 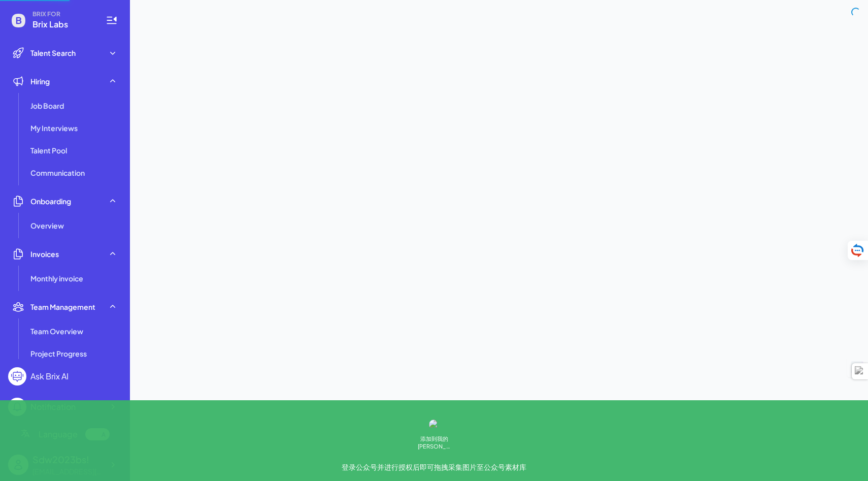 What do you see at coordinates (63, 307) in the screenshot?
I see `span: Team Management` at bounding box center [63, 307].